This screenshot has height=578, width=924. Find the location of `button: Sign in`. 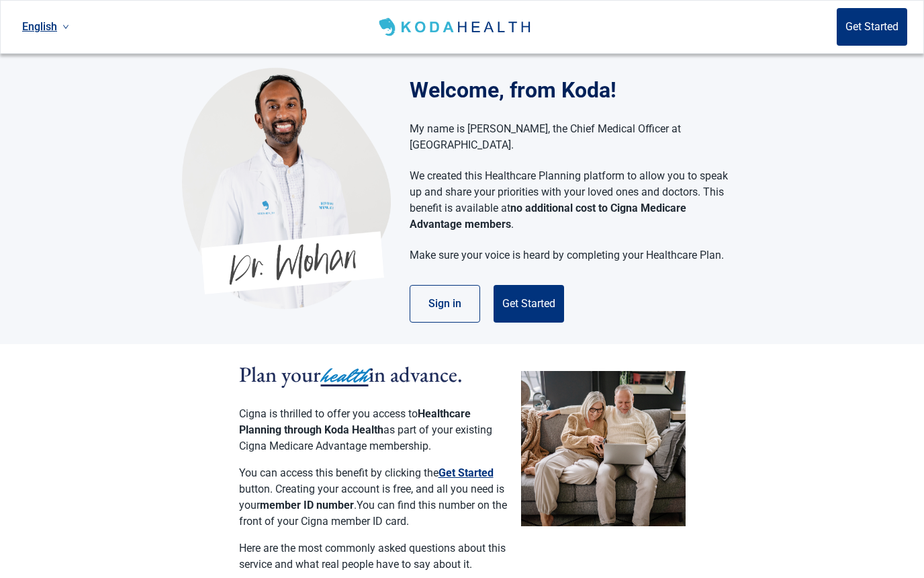

button: Sign in is located at coordinates (445, 304).